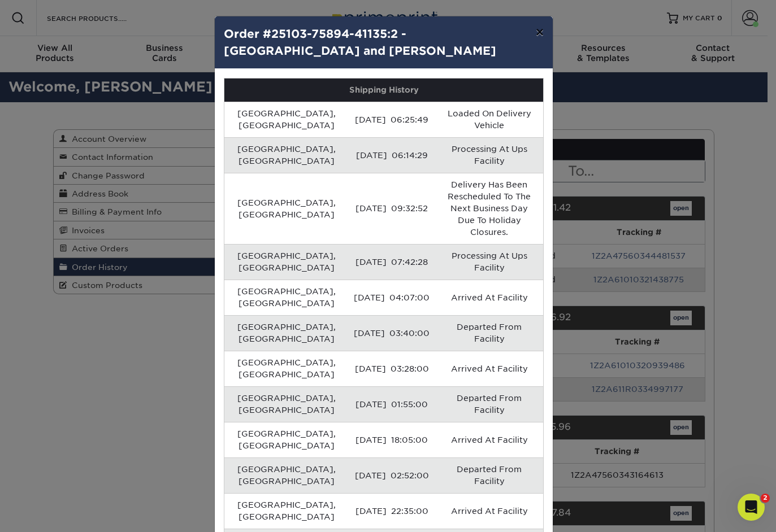 This screenshot has height=532, width=776. What do you see at coordinates (765, 498) in the screenshot?
I see `span: 2` at bounding box center [765, 498].